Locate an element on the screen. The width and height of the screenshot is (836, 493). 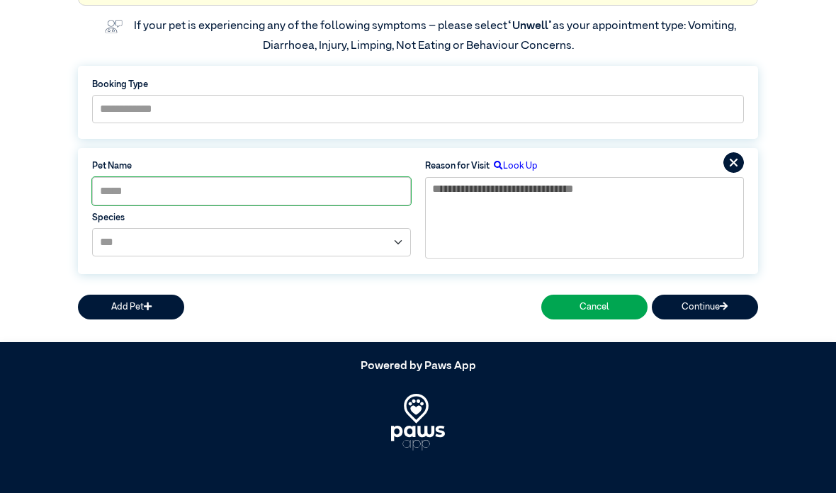
span: “Unwell” is located at coordinates (530, 26).